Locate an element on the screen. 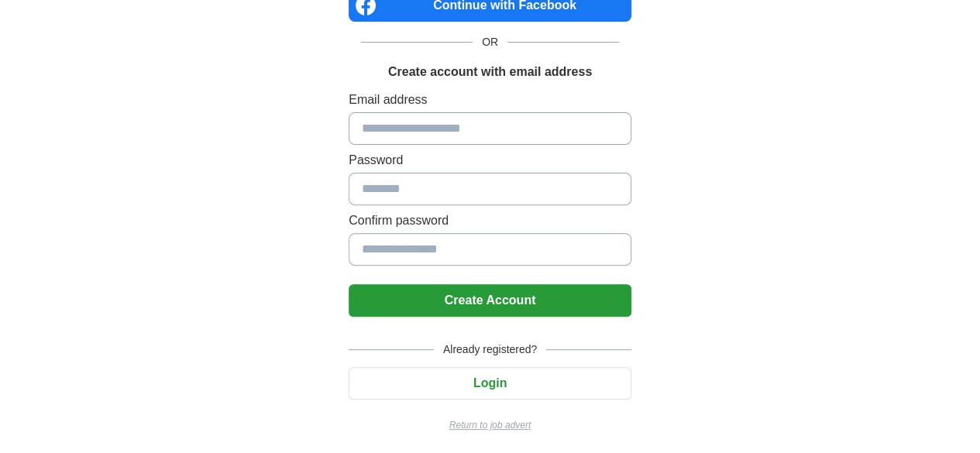 The width and height of the screenshot is (980, 453). span: OR is located at coordinates (490, 42).